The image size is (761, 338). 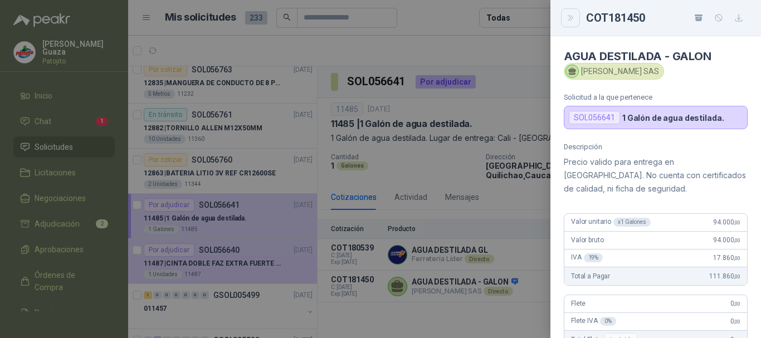 I want to click on div: COT181450, so click(x=667, y=18).